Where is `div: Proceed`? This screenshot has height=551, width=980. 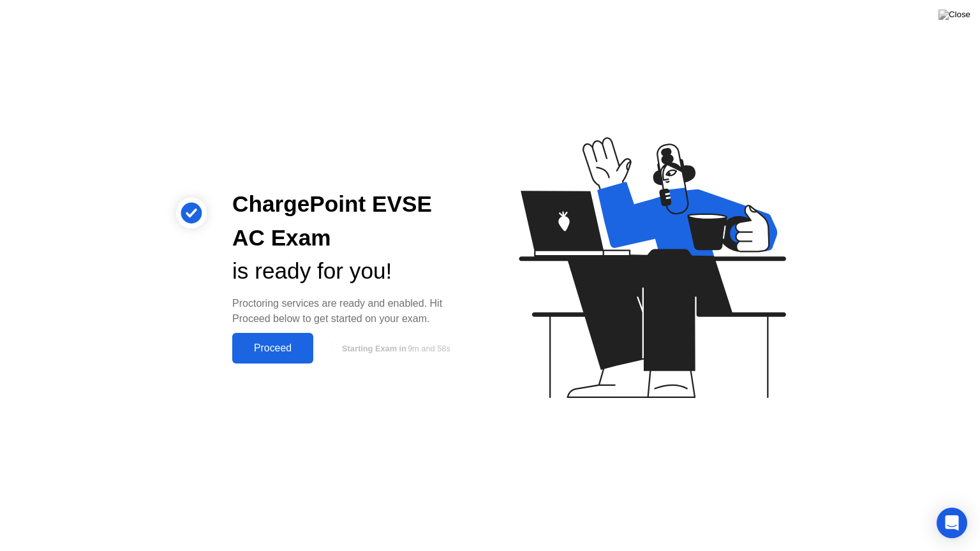
div: Proceed is located at coordinates (273, 348).